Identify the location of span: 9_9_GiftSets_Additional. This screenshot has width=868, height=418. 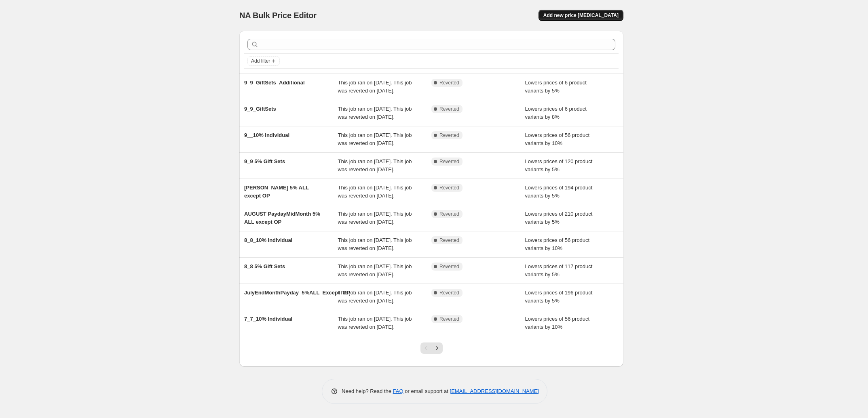
(274, 82).